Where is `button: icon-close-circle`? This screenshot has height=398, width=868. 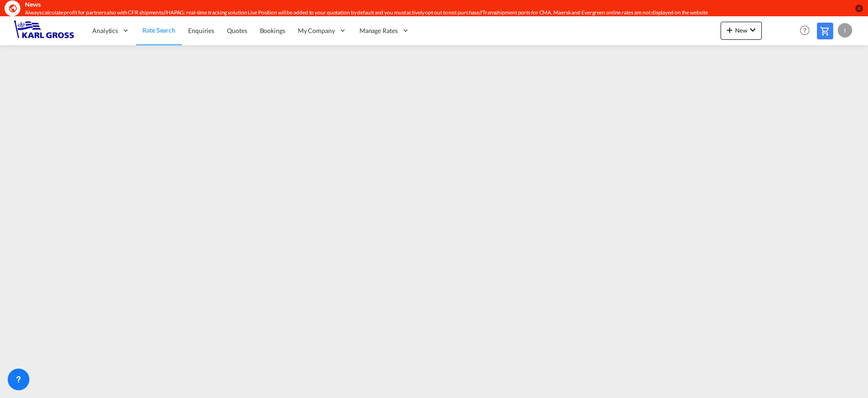
button: icon-close-circle is located at coordinates (859, 8).